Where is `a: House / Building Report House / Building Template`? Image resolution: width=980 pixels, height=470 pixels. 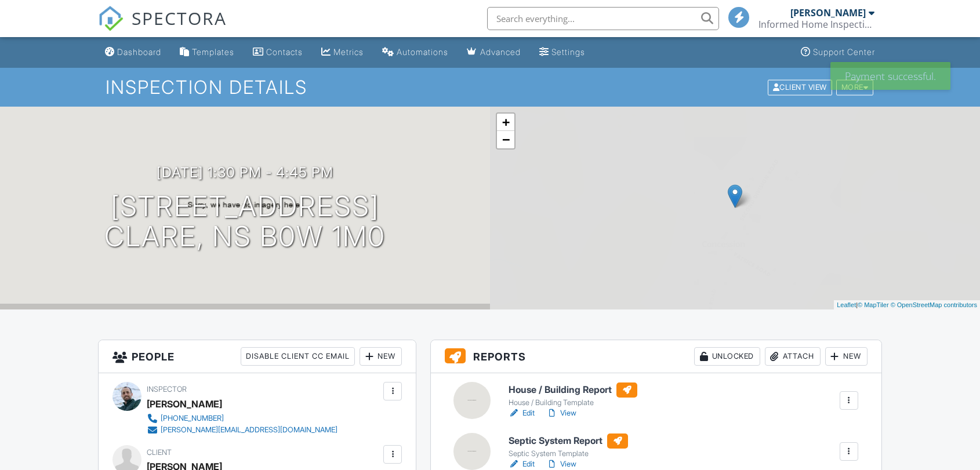
a: House / Building Report House / Building Template is located at coordinates (573, 395).